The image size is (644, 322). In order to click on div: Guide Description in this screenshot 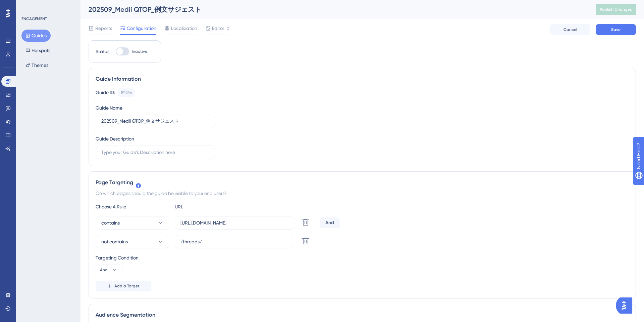, I will do `click(114, 139)`.